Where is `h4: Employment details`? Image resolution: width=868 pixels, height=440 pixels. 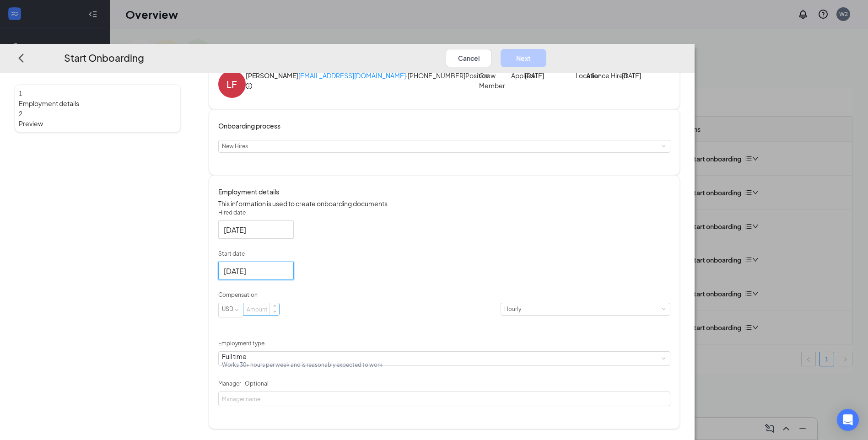 h4: Employment details is located at coordinates (444, 192).